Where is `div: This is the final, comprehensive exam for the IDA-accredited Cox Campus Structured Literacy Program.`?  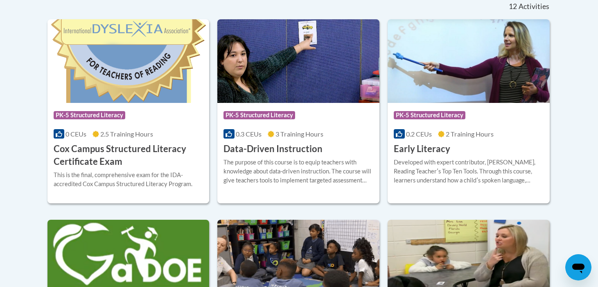
div: This is the final, comprehensive exam for the IDA-accredited Cox Campus Structured Literacy Program. is located at coordinates (129, 179).